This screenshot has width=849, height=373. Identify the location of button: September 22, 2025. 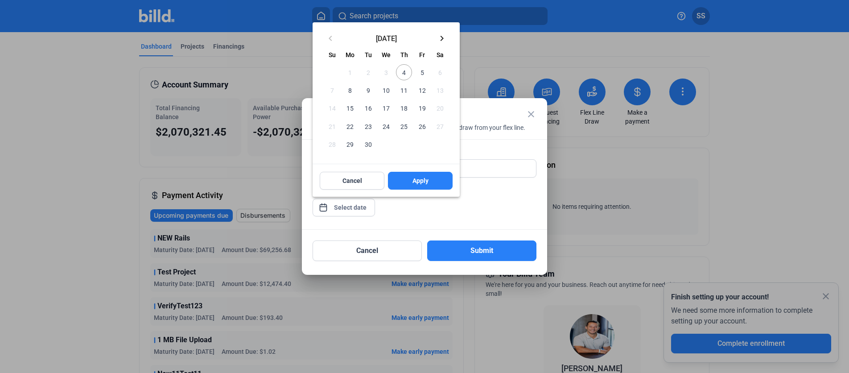
(350, 126).